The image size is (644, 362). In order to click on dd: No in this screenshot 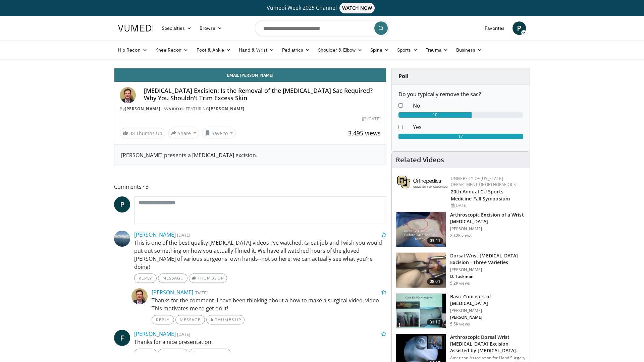, I will do `click(468, 105)`.